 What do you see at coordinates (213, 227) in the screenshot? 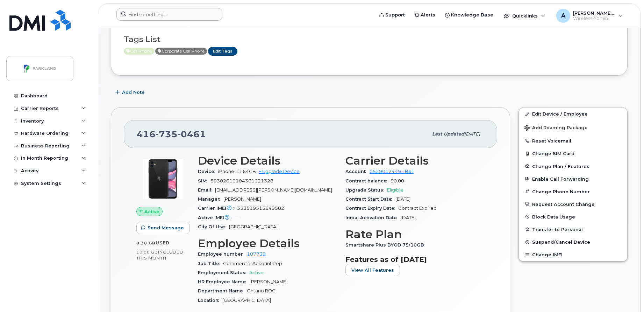
I see `span: City Of Use` at bounding box center [213, 227].